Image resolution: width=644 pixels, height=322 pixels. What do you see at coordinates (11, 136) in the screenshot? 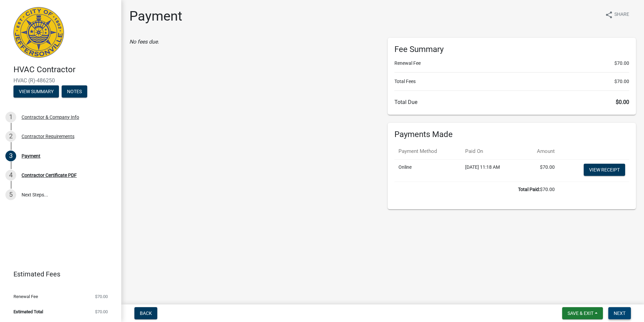
I see `div: 2` at bounding box center [11, 136].